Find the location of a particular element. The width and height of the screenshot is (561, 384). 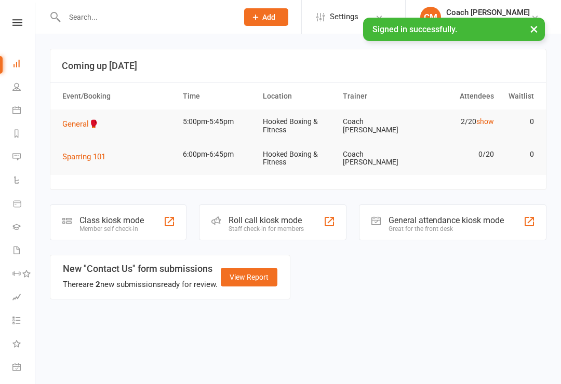

a: show is located at coordinates (485, 121).